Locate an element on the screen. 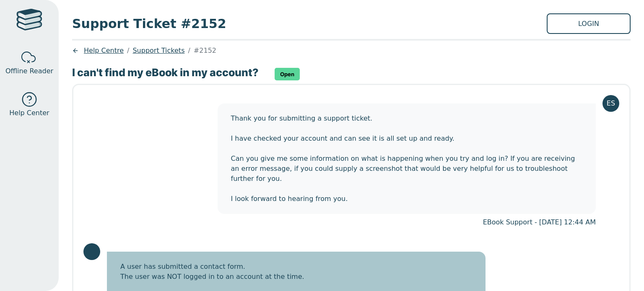  div: Thank you for submitting a support ticket. I have checked your account and can see it is all set ... is located at coordinates (407, 158).